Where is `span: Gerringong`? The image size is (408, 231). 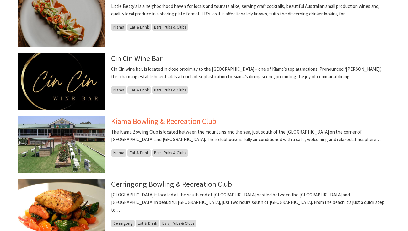
span: Gerringong is located at coordinates (123, 223).